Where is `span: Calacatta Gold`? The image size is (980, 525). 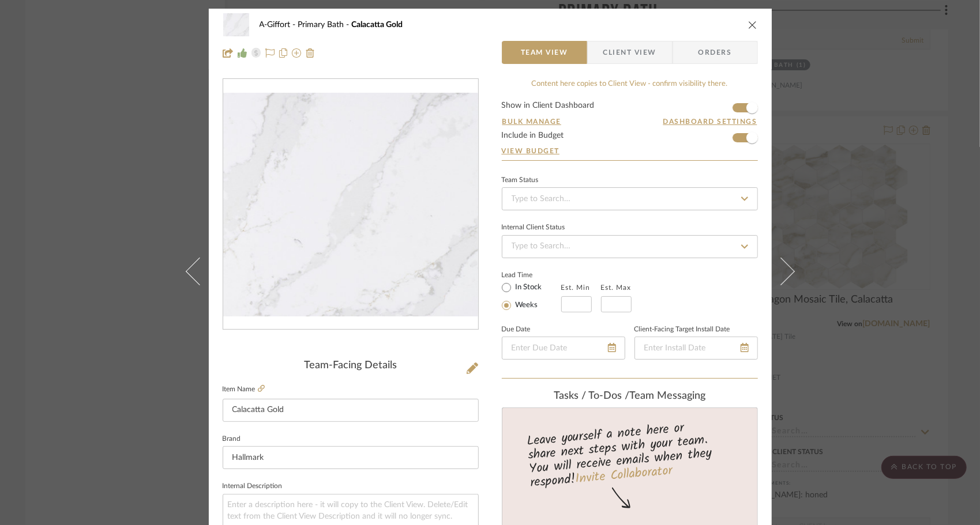
span: Calacatta Gold is located at coordinates (378, 25).